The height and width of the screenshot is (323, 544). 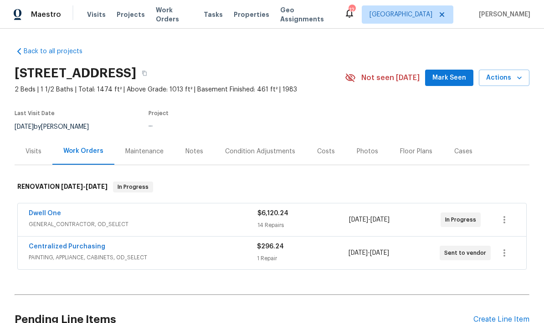 What do you see at coordinates (179, 90) in the screenshot?
I see `span: 2 Beds | 1 1/2 Baths | Total: 1474 ft² | Above Grade: 1013 ft² | Basement Finished: 461 ft² | 1983` at bounding box center [179, 90].